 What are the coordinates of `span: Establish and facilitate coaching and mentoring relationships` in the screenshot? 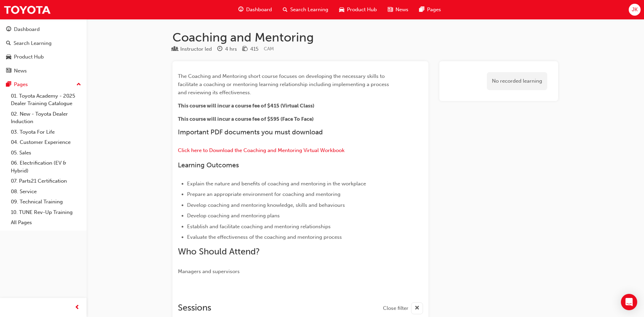 It's located at (259, 226).